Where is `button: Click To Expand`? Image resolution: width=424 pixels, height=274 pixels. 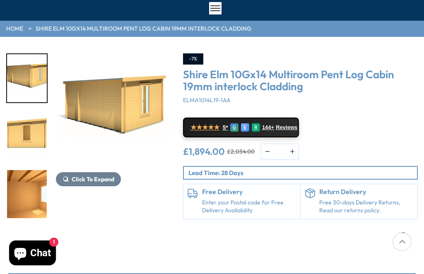
button: Click To Expand is located at coordinates (88, 179).